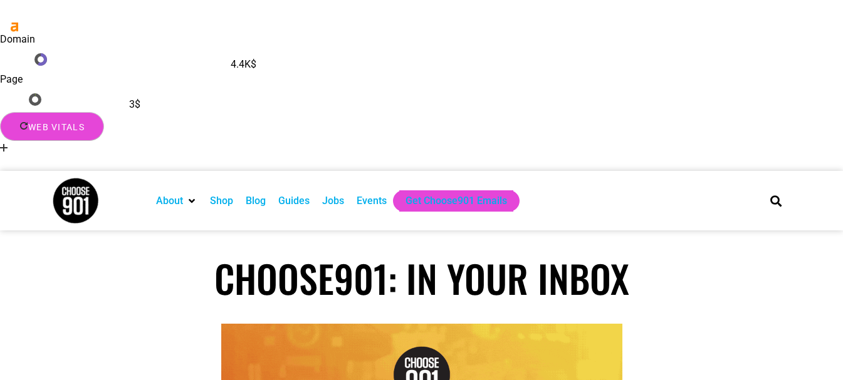  What do you see at coordinates (456, 201) in the screenshot?
I see `div: Get Choose901 Emails` at bounding box center [456, 201].